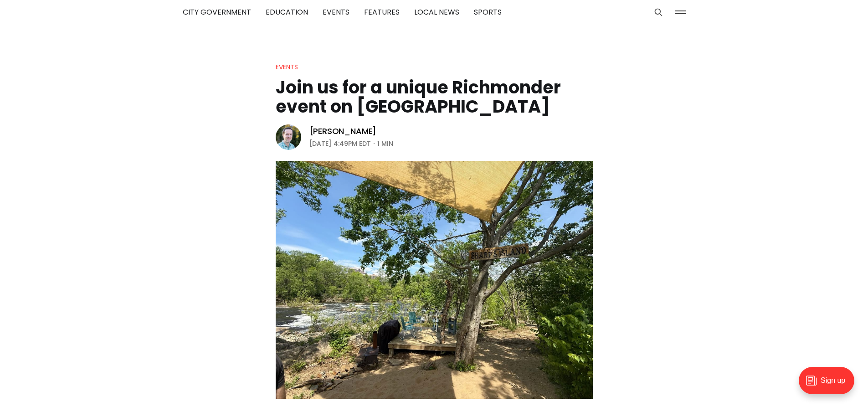 This screenshot has width=868, height=407. I want to click on a: Local News, so click(437, 12).